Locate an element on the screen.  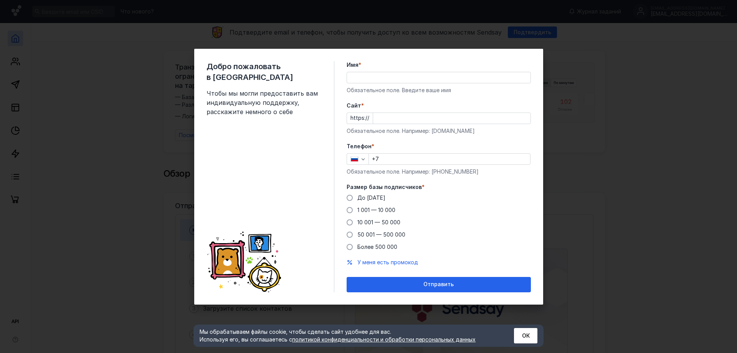
span: У меня есть промокод is located at coordinates (388, 262).